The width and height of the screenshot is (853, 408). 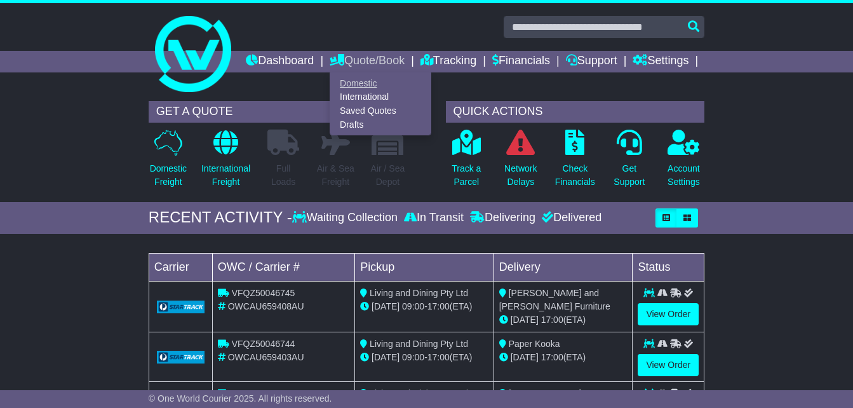 What do you see at coordinates (434, 218) in the screenshot?
I see `div: In Transit` at bounding box center [434, 218].